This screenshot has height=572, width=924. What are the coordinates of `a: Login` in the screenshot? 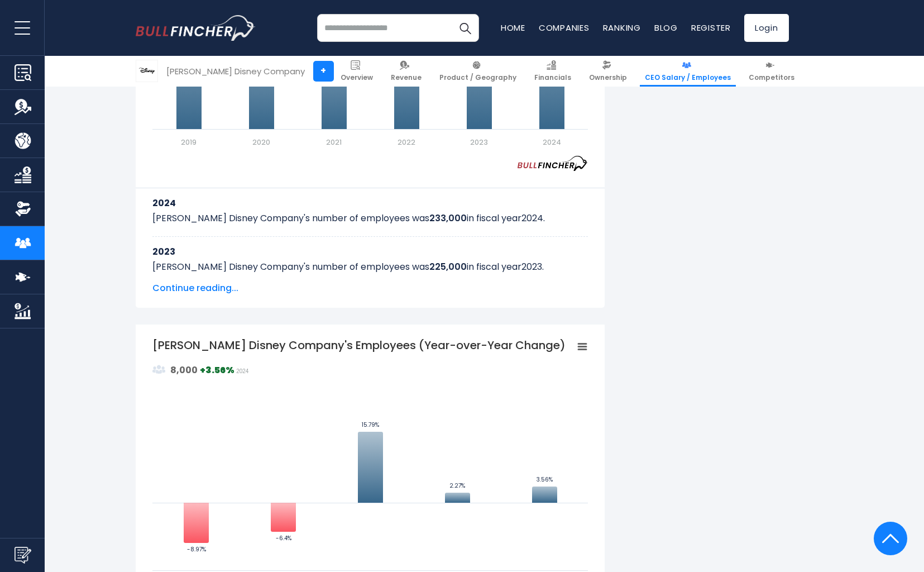 It's located at (766, 28).